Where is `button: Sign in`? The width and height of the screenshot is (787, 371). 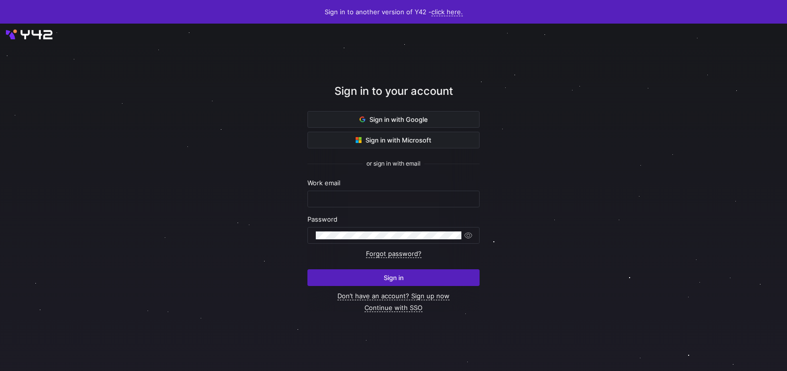 button: Sign in is located at coordinates (393, 278).